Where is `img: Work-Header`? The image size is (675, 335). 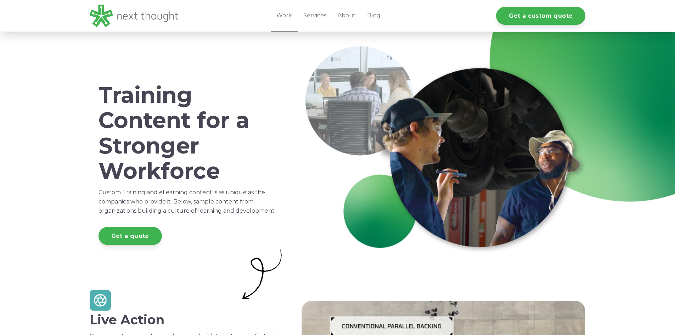 img: Work-Header is located at coordinates (444, 150).